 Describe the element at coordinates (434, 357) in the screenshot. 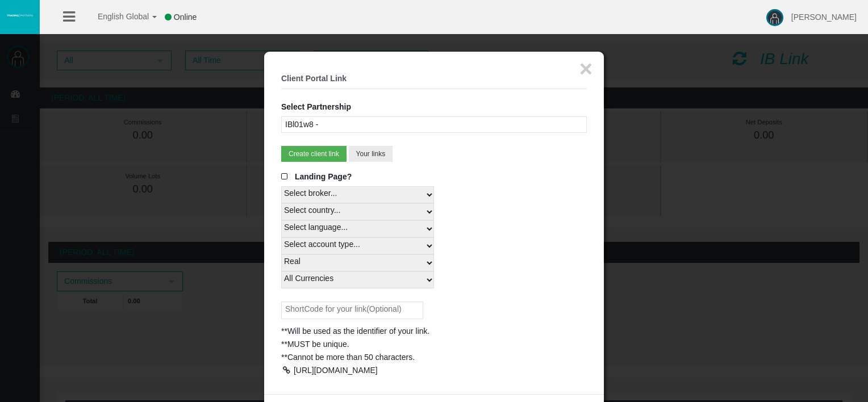

I see `div: **Cannot be more than 50 characters.` at that location.